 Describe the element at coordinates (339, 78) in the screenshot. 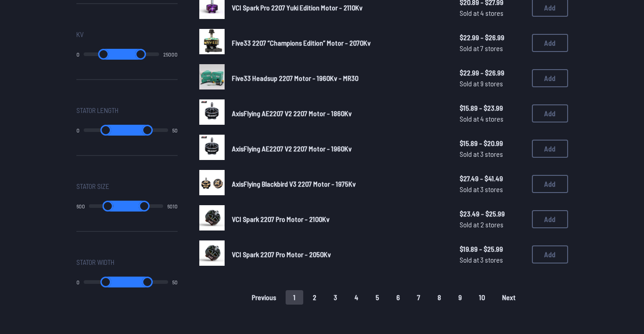

I see `a: Five33 Headsup 2207 Motor - 1960Kv - MR30` at that location.